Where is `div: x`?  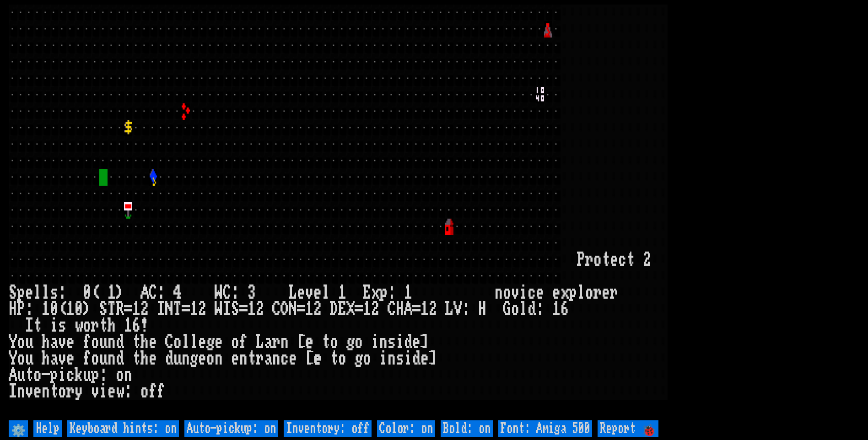 div: x is located at coordinates (565, 293).